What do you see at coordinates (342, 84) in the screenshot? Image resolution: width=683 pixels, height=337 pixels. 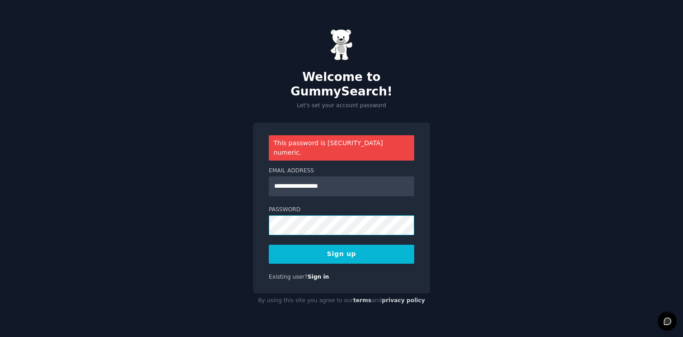 I see `h2: Welcome to GummySearch!` at bounding box center [342, 84].